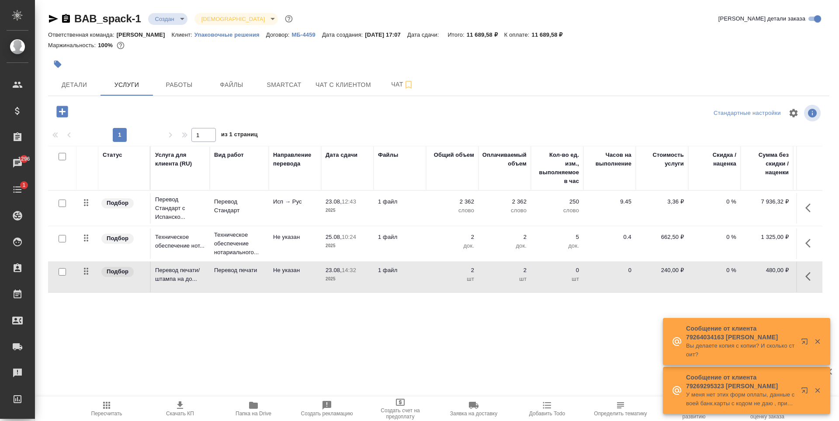 The width and height of the screenshot is (839, 421). What do you see at coordinates (794, 113) in the screenshot?
I see `span: Настроить таблицу` at bounding box center [794, 113].